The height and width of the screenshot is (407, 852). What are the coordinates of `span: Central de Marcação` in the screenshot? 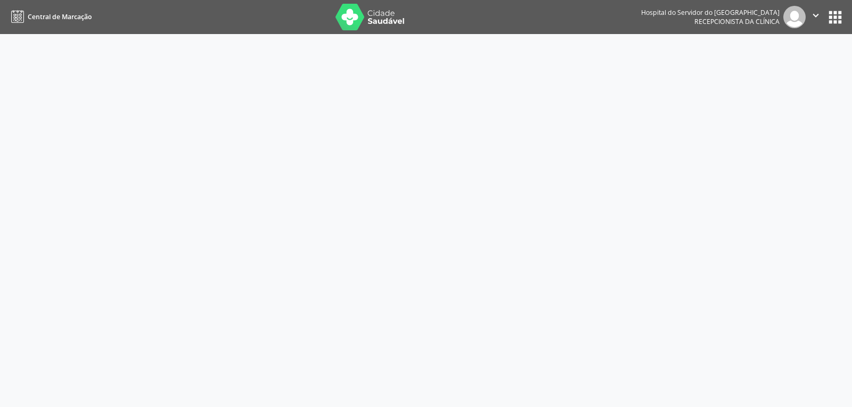 It's located at (60, 16).